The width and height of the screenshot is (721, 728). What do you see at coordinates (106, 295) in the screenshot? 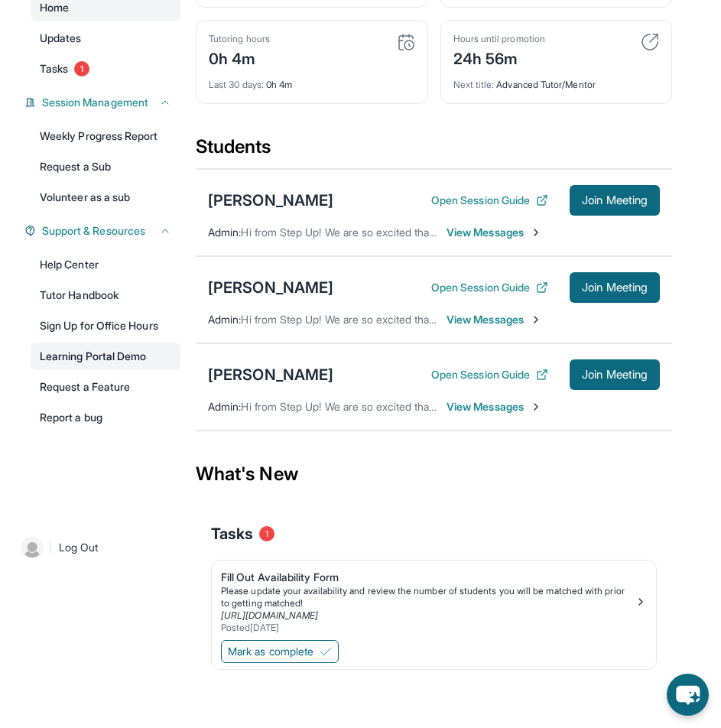
I see `a: Tutor Handbook` at bounding box center [106, 295].